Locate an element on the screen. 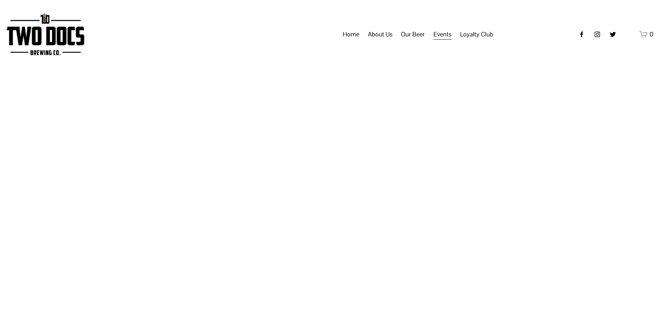  a: Two Docs Brewing Co. is located at coordinates (45, 34).